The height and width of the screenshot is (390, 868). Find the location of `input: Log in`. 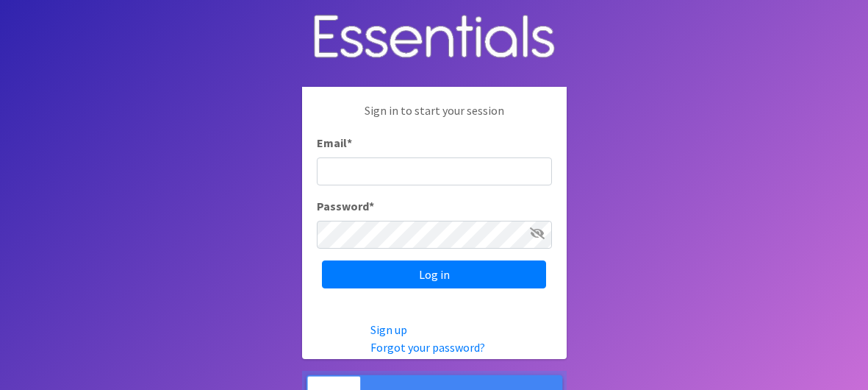

input: Log in is located at coordinates (434, 275).